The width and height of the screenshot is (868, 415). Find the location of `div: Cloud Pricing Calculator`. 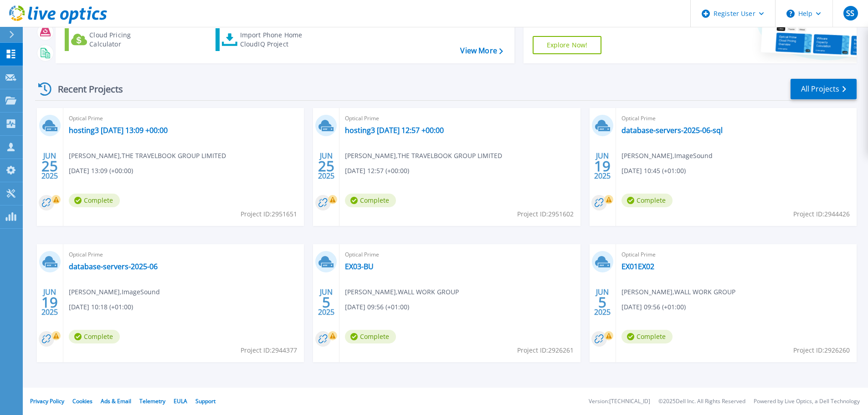

div: Cloud Pricing Calculator is located at coordinates (126, 39).